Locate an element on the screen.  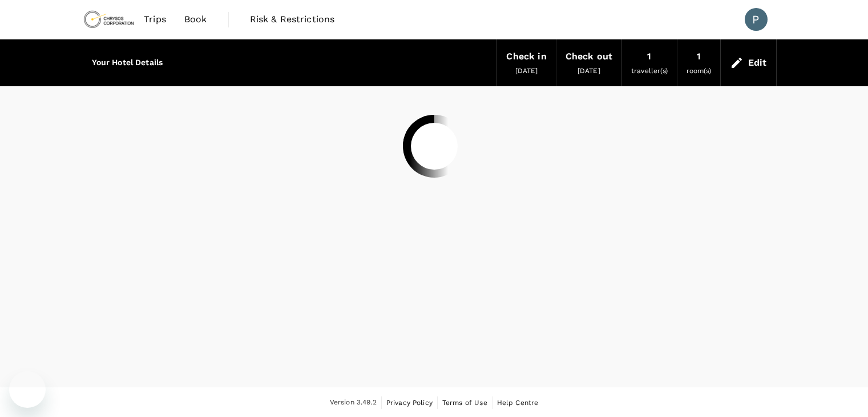
span: Risk & Restrictions is located at coordinates (292, 19).